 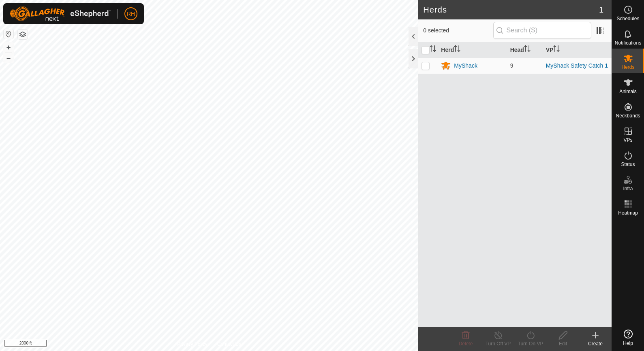 What do you see at coordinates (628, 19) in the screenshot?
I see `span: Schedules` at bounding box center [628, 19].